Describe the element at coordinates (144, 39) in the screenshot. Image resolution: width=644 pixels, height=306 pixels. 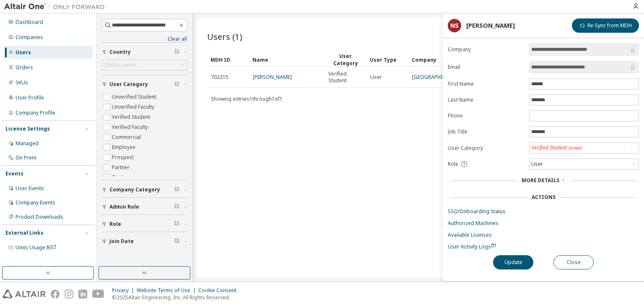
I see `a: Clear all` at that location.